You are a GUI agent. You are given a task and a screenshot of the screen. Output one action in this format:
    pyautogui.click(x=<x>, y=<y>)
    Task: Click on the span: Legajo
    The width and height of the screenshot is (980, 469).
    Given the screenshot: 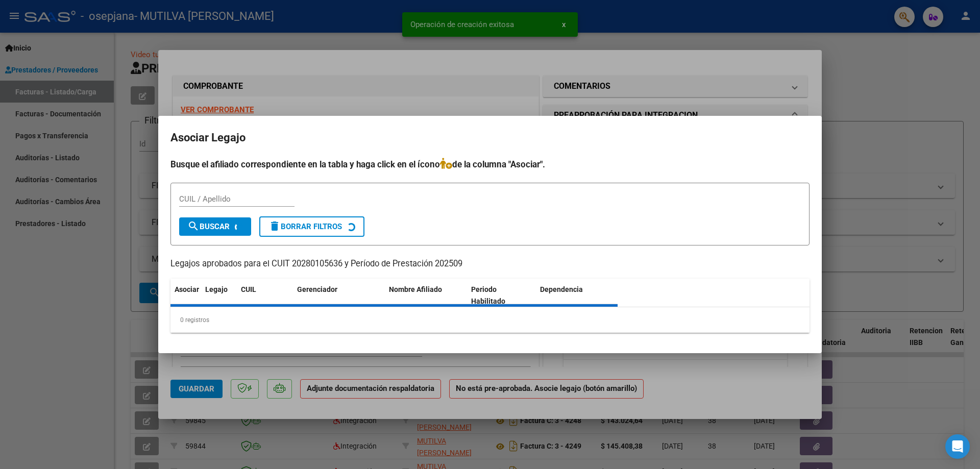 What is the action you would take?
    pyautogui.click(x=217, y=289)
    